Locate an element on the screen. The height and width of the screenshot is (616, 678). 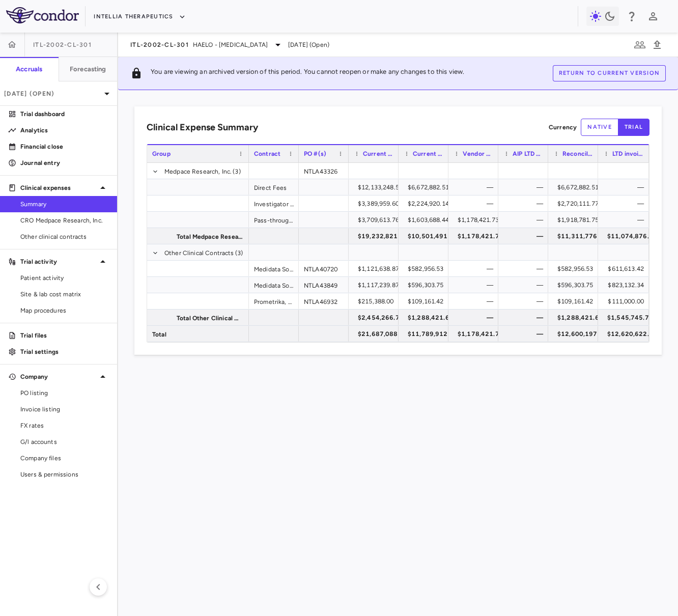
span: Company files is located at coordinates (65, 458).